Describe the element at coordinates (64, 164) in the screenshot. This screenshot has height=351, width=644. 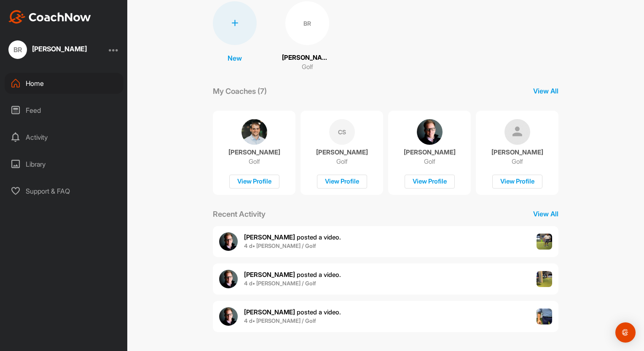
I see `div: Library` at that location.